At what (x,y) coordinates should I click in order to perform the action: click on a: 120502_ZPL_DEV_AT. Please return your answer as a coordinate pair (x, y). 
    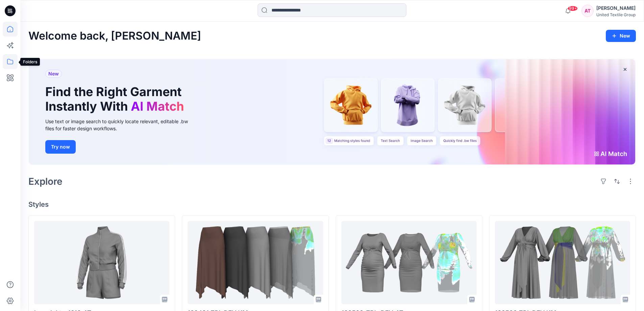
    Looking at the image, I should click on (409, 263).